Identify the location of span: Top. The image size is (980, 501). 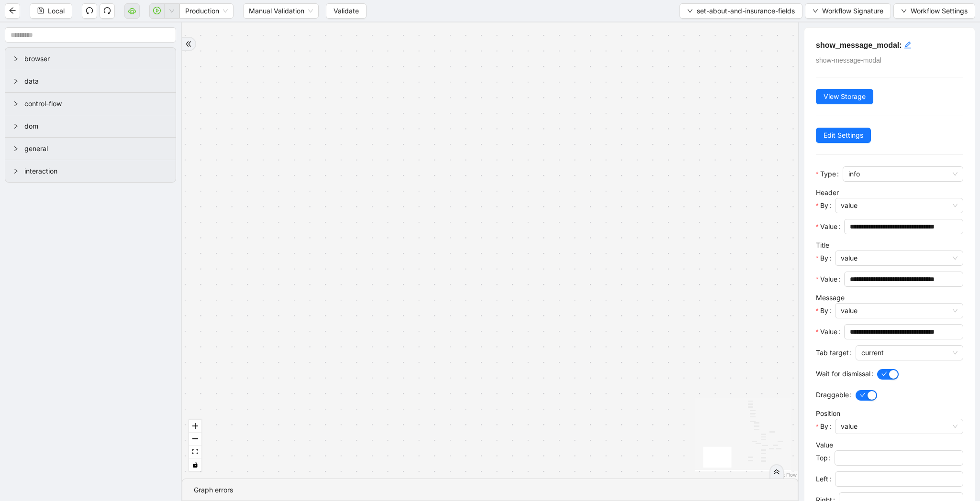
(821, 458).